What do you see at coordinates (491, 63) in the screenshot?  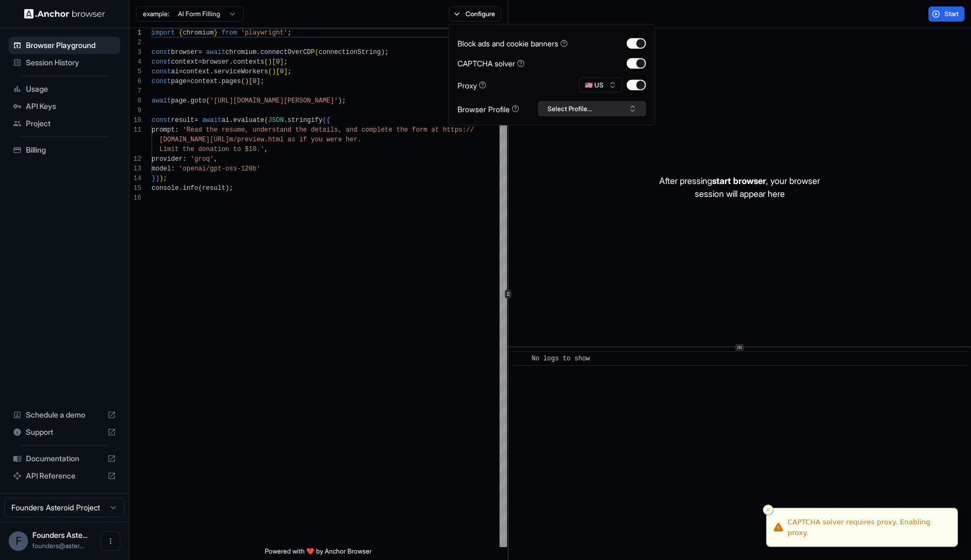 I see `div: CAPTCHA solver` at bounding box center [491, 63].